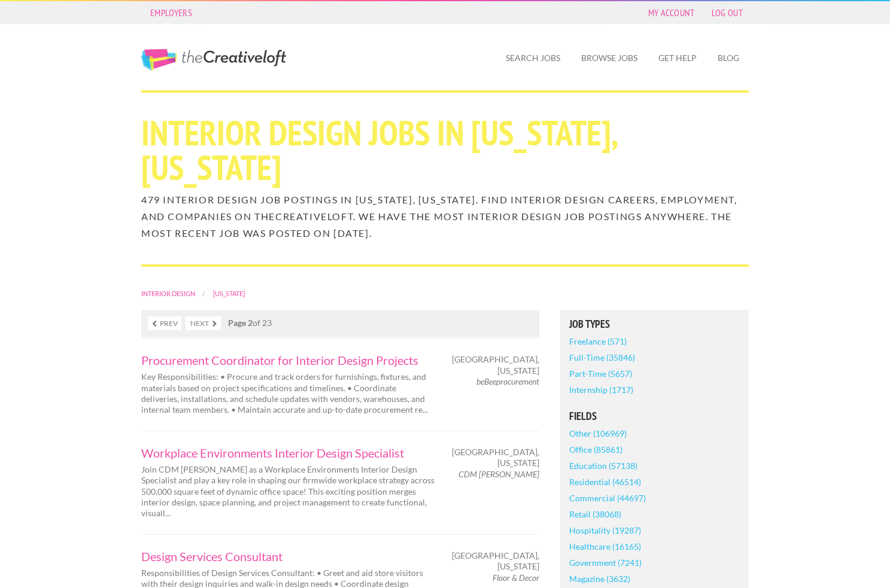 This screenshot has width=890, height=588. Describe the element at coordinates (605, 530) in the screenshot. I see `a: Hospitality (19287)` at that location.